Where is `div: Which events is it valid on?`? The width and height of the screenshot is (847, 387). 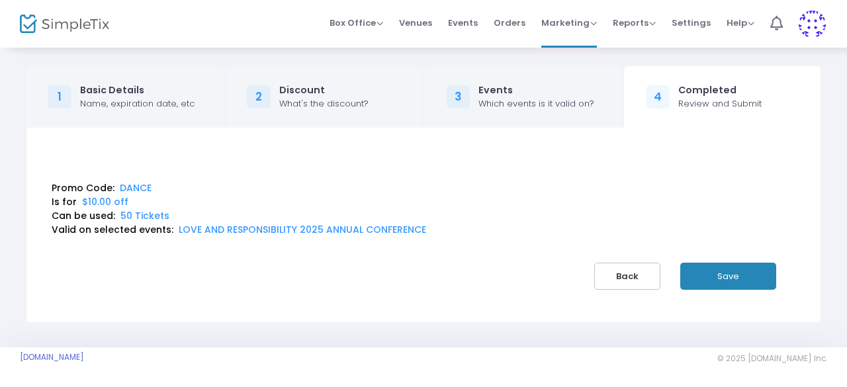
div: Which events is it valid on? is located at coordinates (536, 104).